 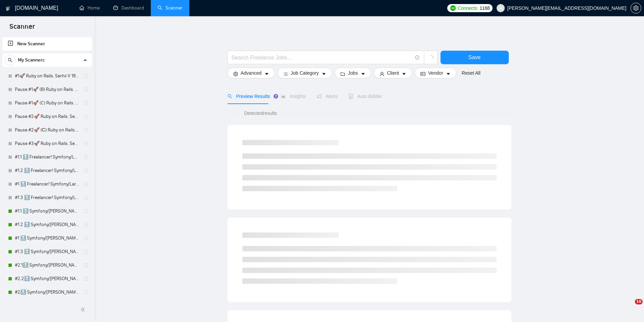 I want to click on span: Preview Results, so click(x=249, y=97).